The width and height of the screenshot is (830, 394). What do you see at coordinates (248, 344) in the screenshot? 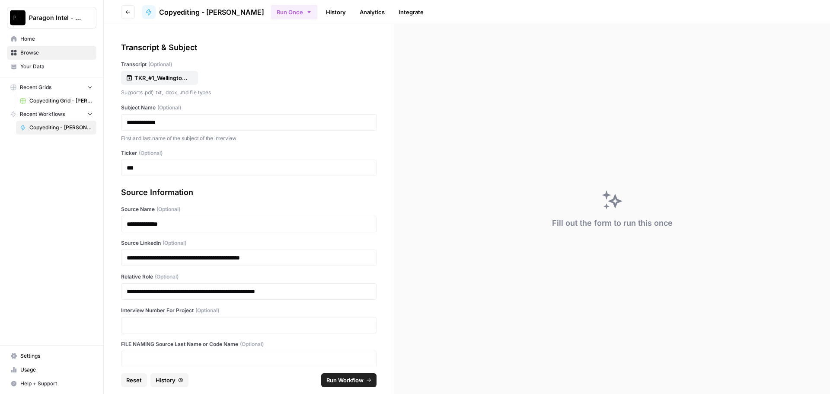
I see `label: FILE NAMING Source Last Name or Code Name` at bounding box center [248, 344].